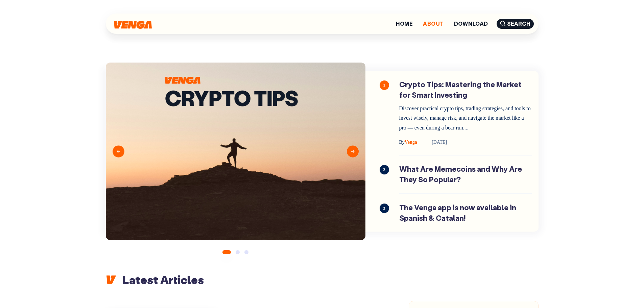 The image size is (644, 308). Describe the element at coordinates (353, 151) in the screenshot. I see `button: Next` at that location.